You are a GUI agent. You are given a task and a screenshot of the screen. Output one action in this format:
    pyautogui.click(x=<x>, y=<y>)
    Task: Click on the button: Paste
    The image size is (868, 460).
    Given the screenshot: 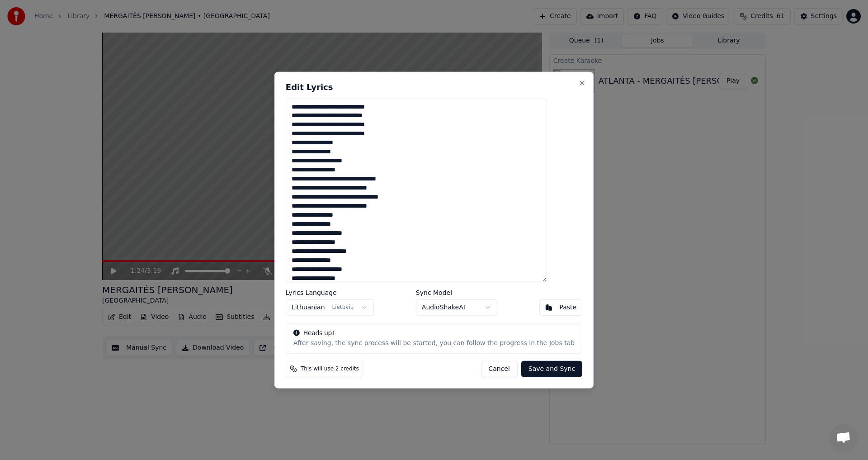 What is the action you would take?
    pyautogui.click(x=561, y=307)
    